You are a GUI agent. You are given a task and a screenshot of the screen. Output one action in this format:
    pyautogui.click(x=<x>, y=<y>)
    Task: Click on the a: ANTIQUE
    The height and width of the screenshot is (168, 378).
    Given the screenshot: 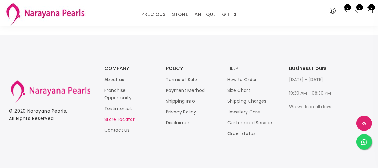 What is the action you would take?
    pyautogui.click(x=205, y=14)
    